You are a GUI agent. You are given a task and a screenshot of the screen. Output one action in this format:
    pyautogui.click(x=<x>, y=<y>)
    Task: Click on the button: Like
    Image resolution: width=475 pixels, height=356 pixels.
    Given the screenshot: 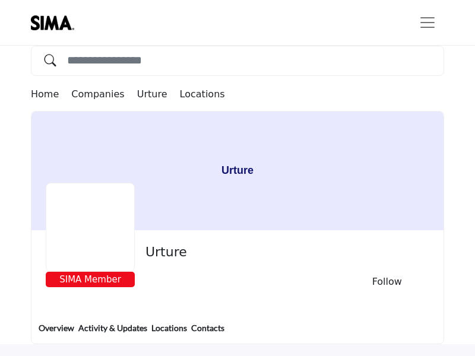 What is the action you would take?
    pyautogui.click(x=344, y=282)
    